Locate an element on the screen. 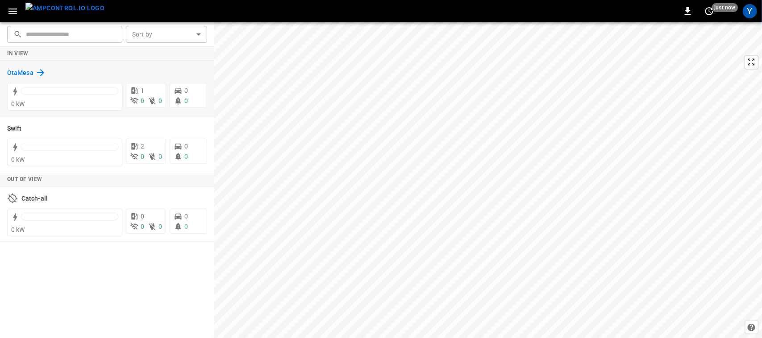 The image size is (762, 338). button: set refresh interval is located at coordinates (709, 11).